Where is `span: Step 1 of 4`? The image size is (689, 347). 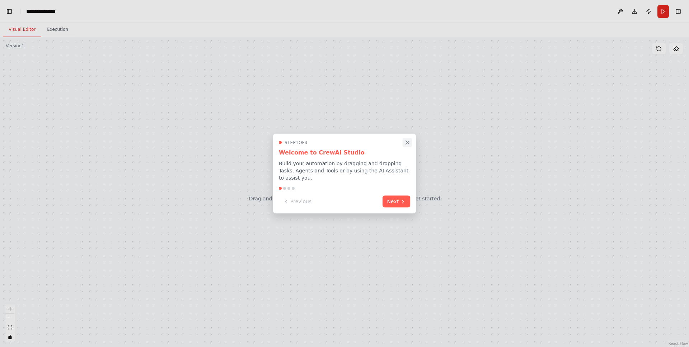
span: Step 1 of 4 is located at coordinates (296, 143).